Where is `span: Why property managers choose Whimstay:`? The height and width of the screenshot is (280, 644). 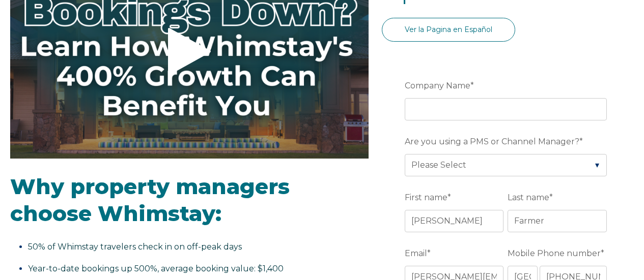
span: Why property managers choose Whimstay: is located at coordinates (150, 200).